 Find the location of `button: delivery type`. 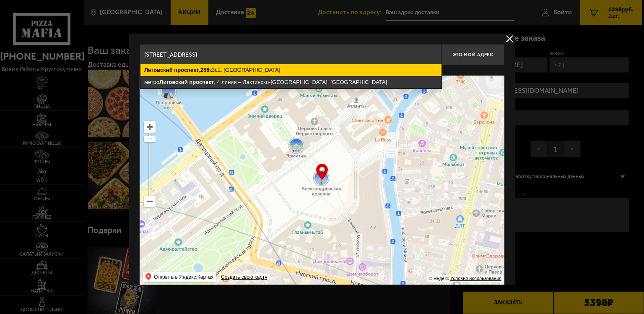

button: delivery type is located at coordinates (510, 38).